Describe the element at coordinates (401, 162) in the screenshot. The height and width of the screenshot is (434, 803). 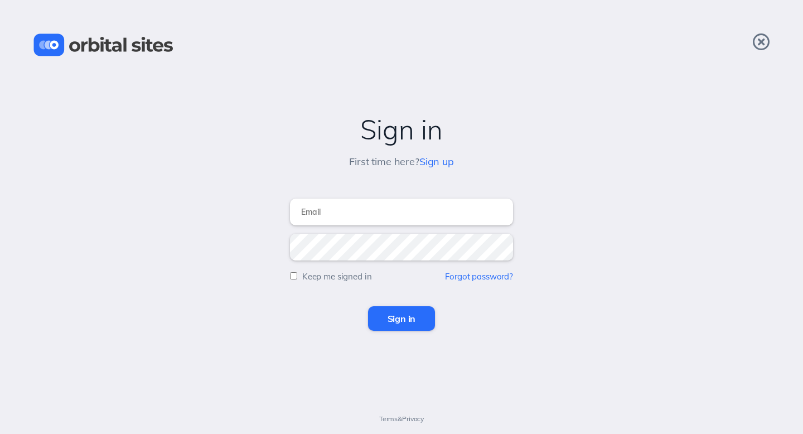
I see `h5: First time here?` at that location.